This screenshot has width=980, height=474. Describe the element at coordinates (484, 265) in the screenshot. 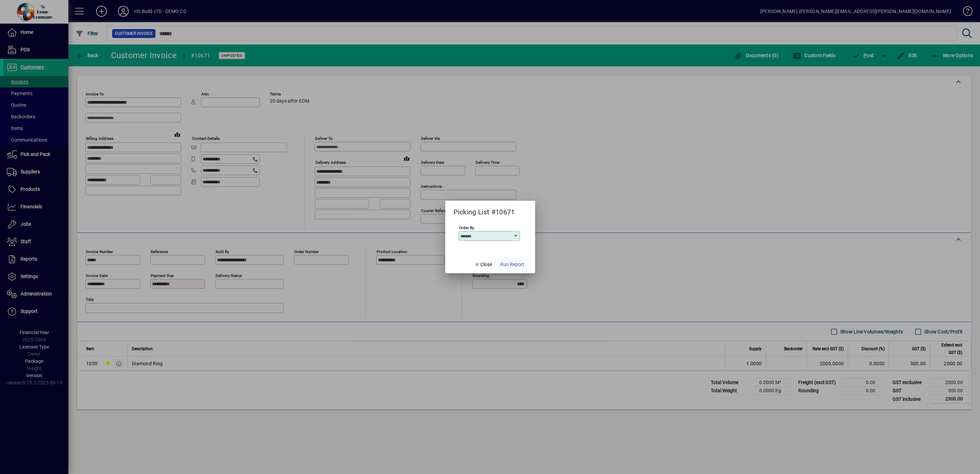

I see `span: Close` at that location.